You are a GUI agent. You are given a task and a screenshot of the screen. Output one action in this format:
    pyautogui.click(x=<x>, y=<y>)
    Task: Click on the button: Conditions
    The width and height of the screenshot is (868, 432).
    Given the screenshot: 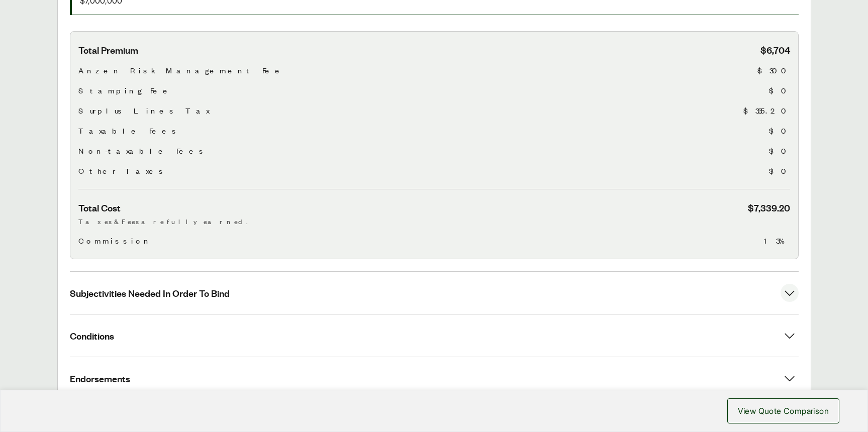 What is the action you would take?
    pyautogui.click(x=434, y=336)
    